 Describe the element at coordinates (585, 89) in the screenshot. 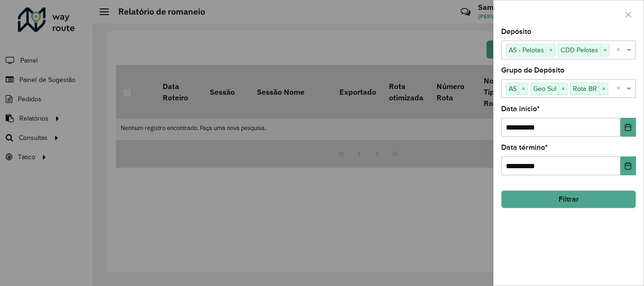

I see `span: Rota BR` at that location.